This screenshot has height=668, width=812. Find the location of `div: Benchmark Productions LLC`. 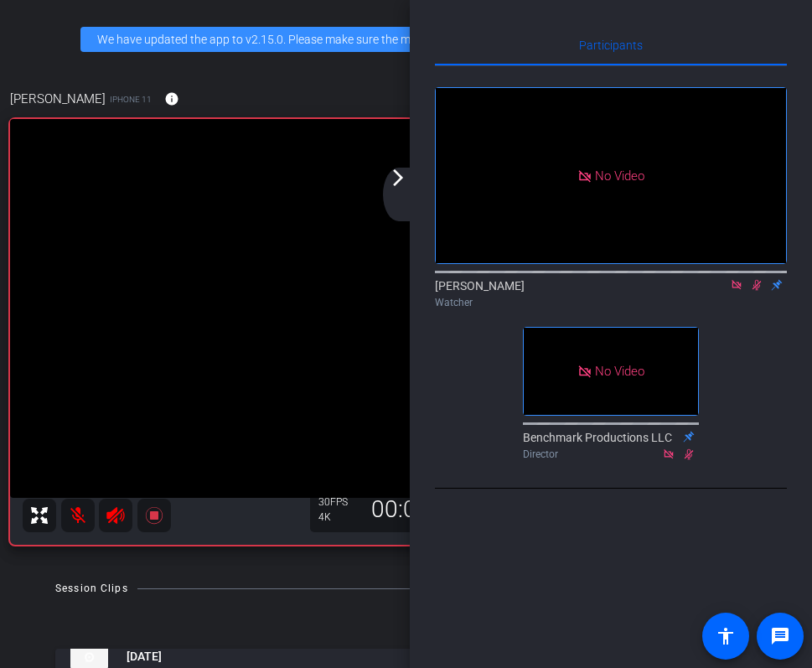

div: Benchmark Productions LLC is located at coordinates (611, 445).